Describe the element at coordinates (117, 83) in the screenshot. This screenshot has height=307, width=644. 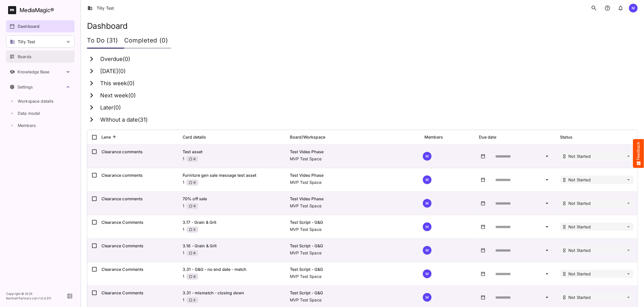
I see `h3: This week ( 0 )` at that location.